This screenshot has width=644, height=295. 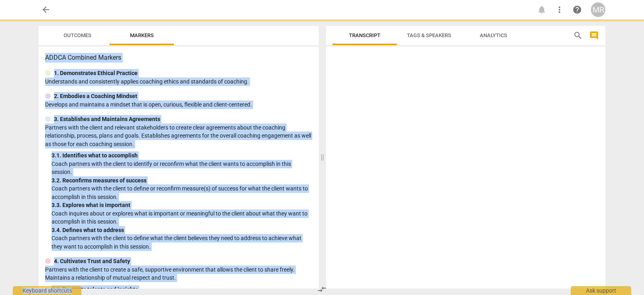 I want to click on p: 1. Demonstrates Ethical Practice, so click(x=96, y=73).